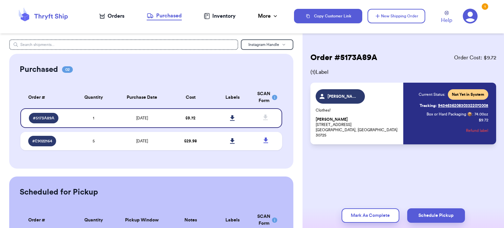 Image resolution: width=504 pixels, height=228 pixels. What do you see at coordinates (164, 16) in the screenshot?
I see `div: Purchased` at bounding box center [164, 16].